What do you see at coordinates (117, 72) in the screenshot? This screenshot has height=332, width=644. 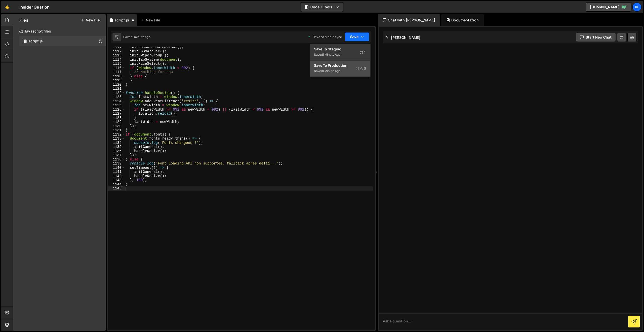 I see `div: 1117` at bounding box center [117, 72].